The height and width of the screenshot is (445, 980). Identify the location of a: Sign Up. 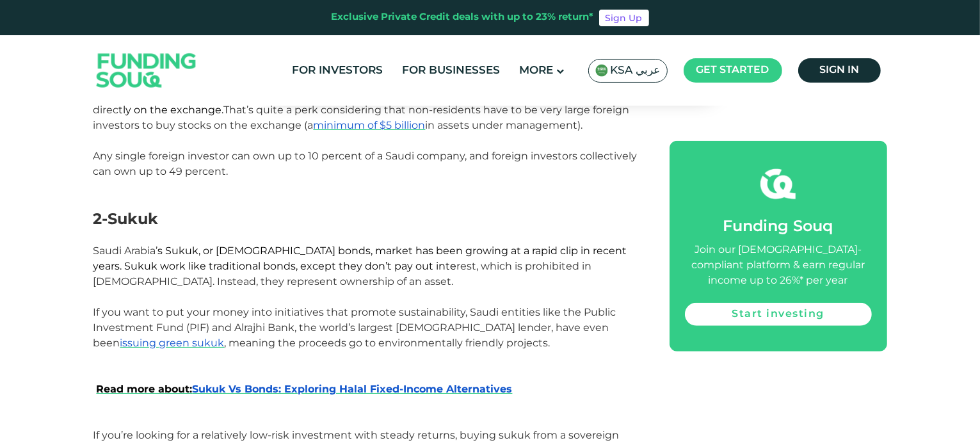
(624, 18).